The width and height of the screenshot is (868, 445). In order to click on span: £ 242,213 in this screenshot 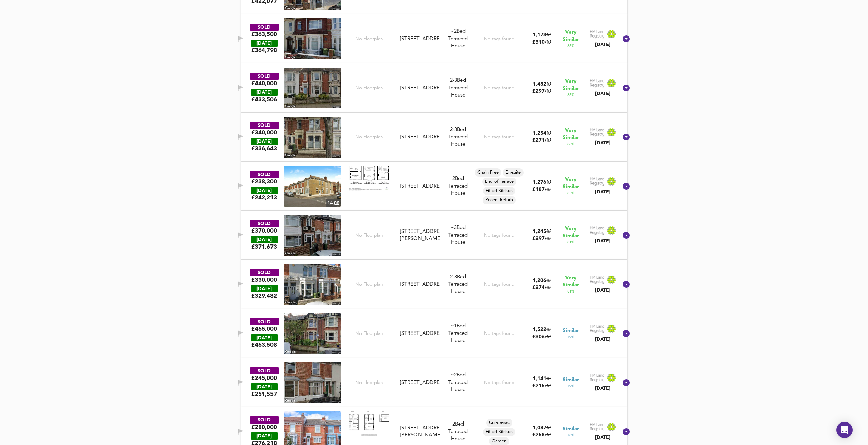, I will do `click(264, 198)`.